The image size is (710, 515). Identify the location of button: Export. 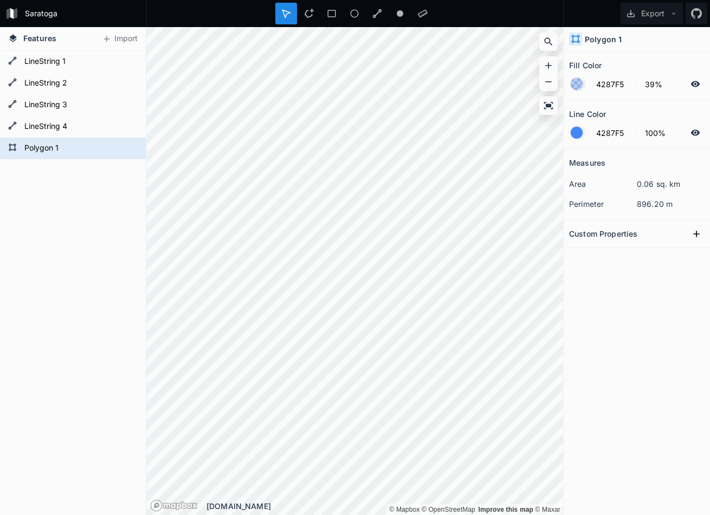
(651, 14).